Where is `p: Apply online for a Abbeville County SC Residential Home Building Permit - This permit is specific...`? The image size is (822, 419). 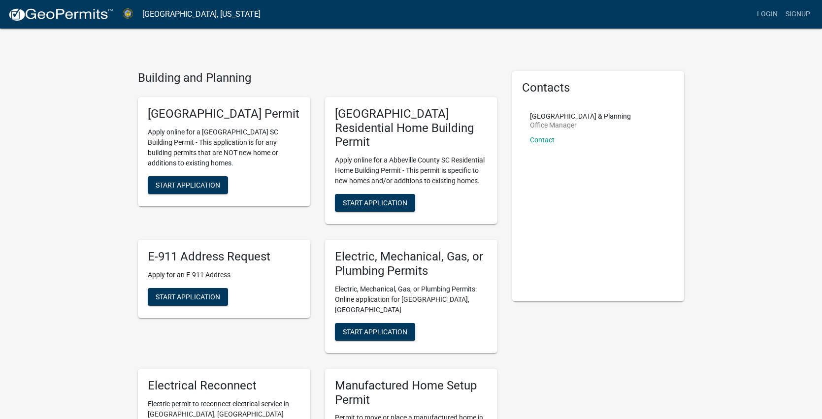 p: Apply online for a Abbeville County SC Residential Home Building Permit - This permit is specific... is located at coordinates (411, 170).